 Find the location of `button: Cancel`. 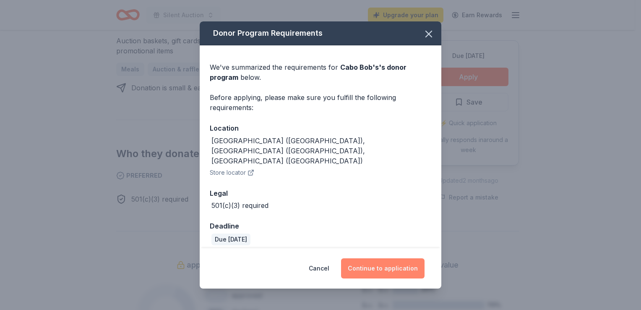

button: Cancel is located at coordinates (319, 268).